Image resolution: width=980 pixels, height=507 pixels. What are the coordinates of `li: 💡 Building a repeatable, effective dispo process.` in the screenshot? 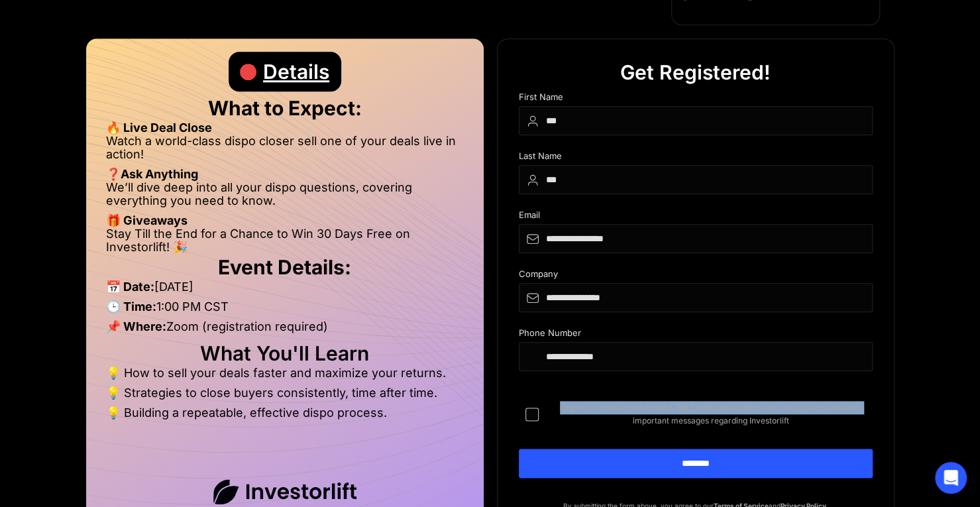 It's located at (285, 413).